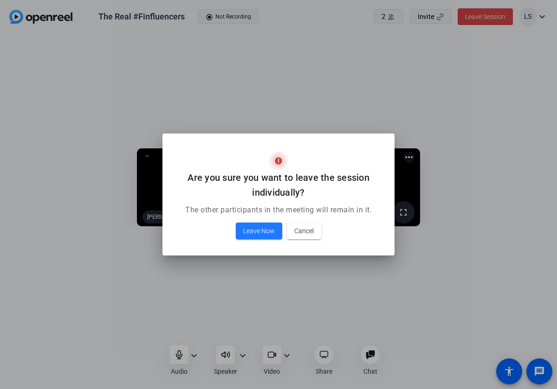 This screenshot has width=557, height=389. I want to click on span: Leave Now, so click(259, 231).